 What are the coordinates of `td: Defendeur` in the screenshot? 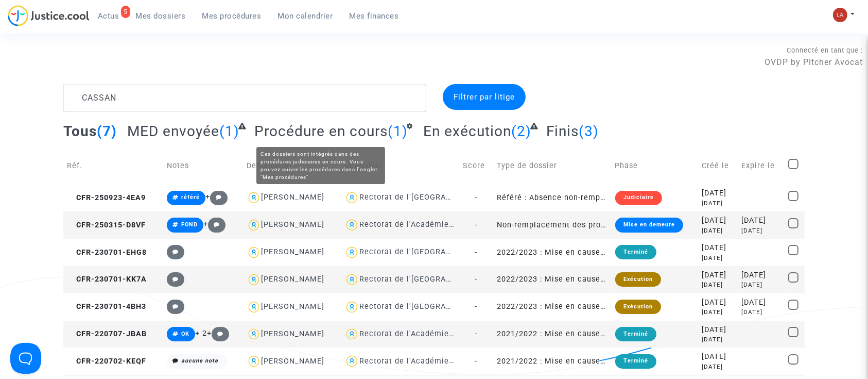 It's located at (400, 165).